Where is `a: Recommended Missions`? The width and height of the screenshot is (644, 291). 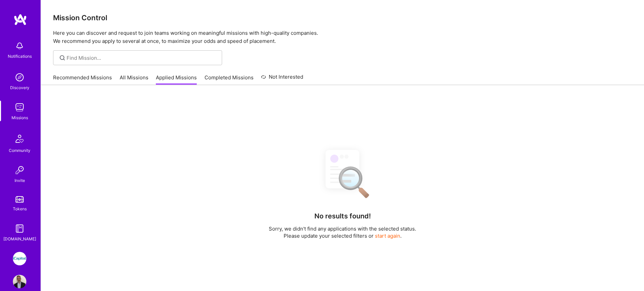 a: Recommended Missions is located at coordinates (82, 79).